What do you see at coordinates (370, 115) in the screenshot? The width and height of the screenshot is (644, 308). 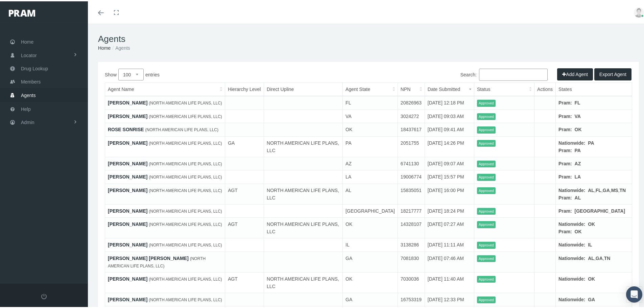 I see `td: VA` at bounding box center [370, 115].